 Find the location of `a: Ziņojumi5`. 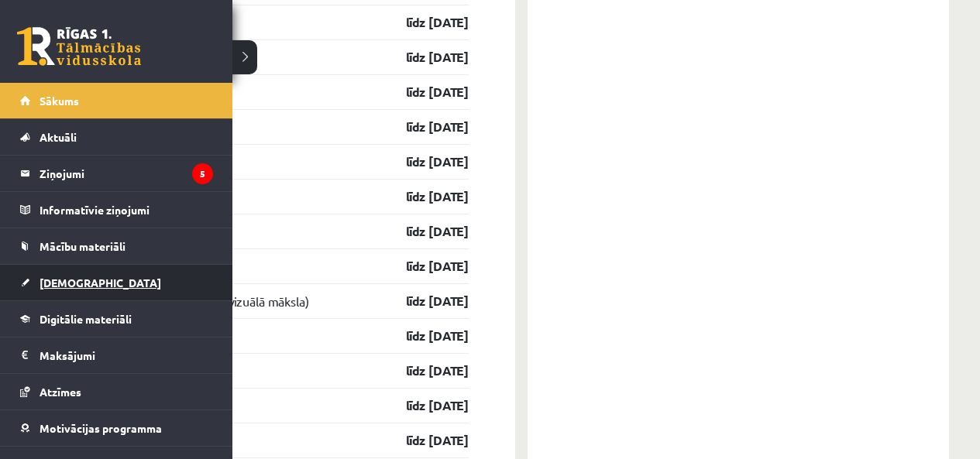

a: Ziņojumi5 is located at coordinates (116, 174).